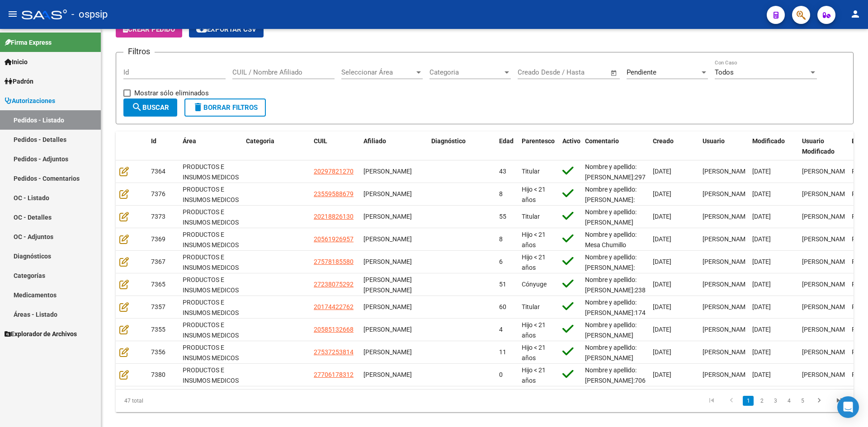  I want to click on span: 27238075292, so click(334, 284).